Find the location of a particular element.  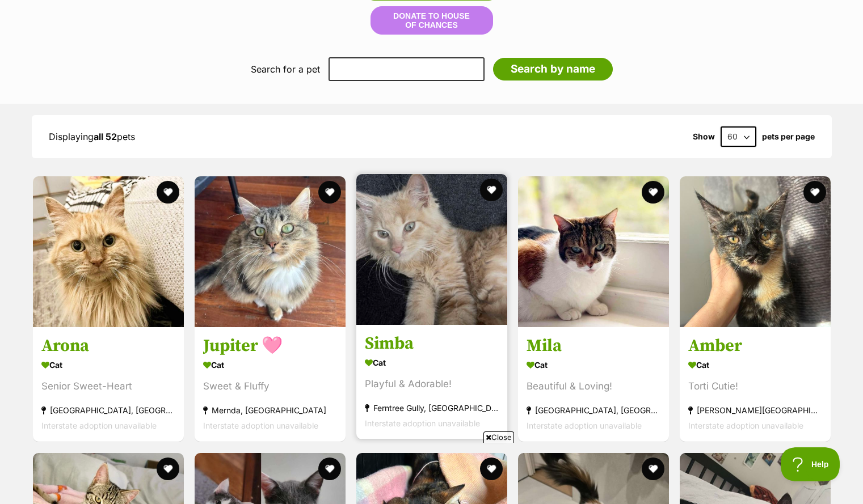

h3: Simba is located at coordinates (432, 344).